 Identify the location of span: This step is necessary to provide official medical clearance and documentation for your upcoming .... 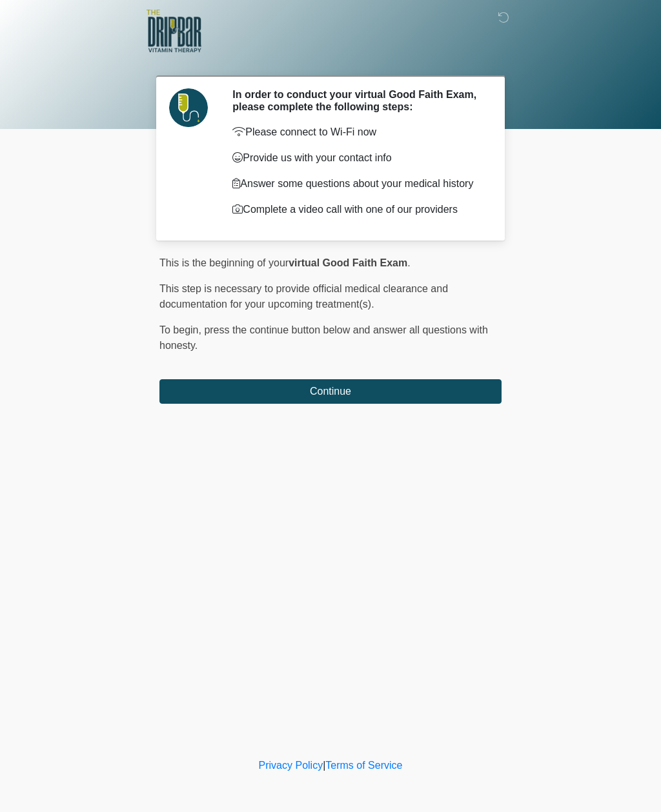
(303, 296).